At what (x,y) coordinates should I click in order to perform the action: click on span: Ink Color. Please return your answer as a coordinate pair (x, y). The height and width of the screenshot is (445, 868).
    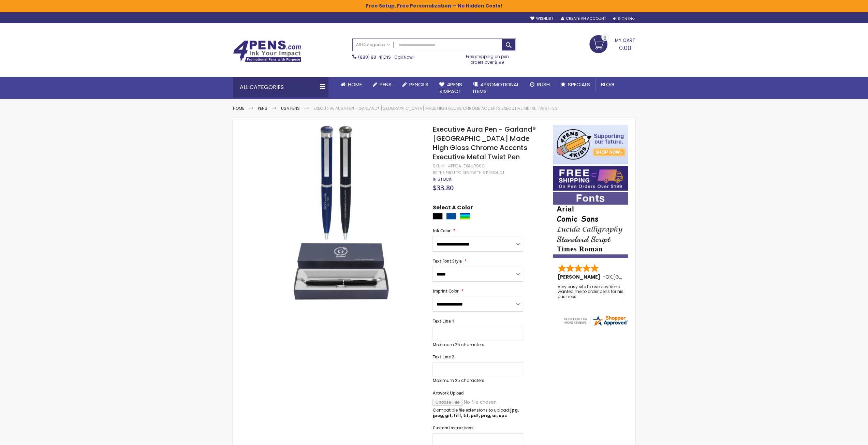
    Looking at the image, I should click on (441, 230).